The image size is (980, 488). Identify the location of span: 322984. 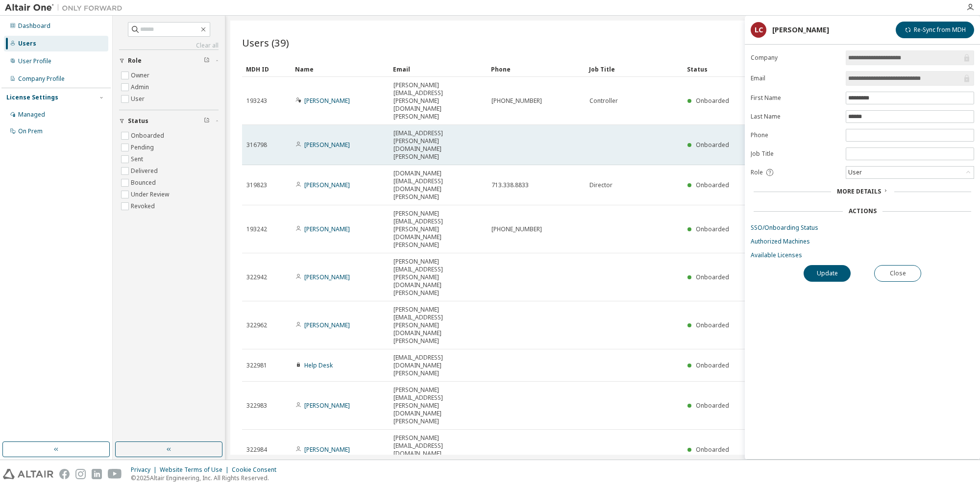
(257, 450).